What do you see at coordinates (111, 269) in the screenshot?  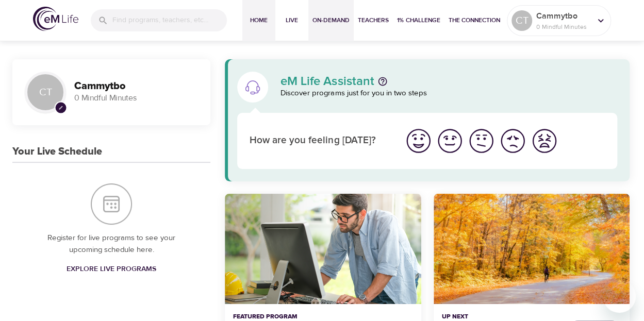 I see `span: Explore Live Programs` at bounding box center [111, 269].